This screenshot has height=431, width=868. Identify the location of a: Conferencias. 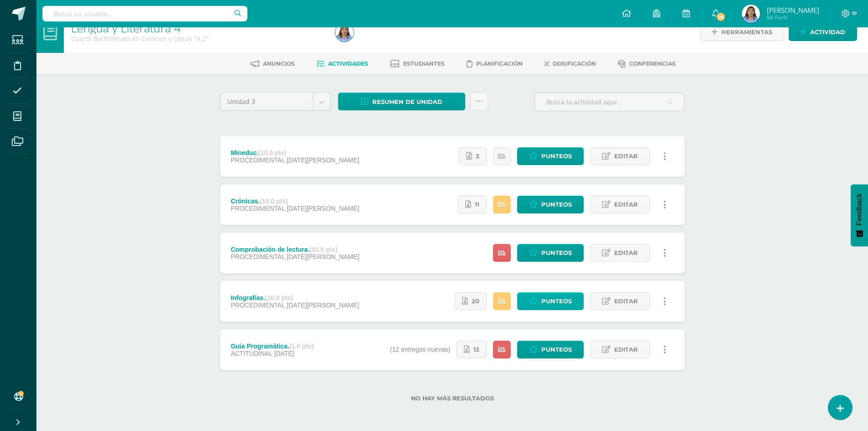
(646, 64).